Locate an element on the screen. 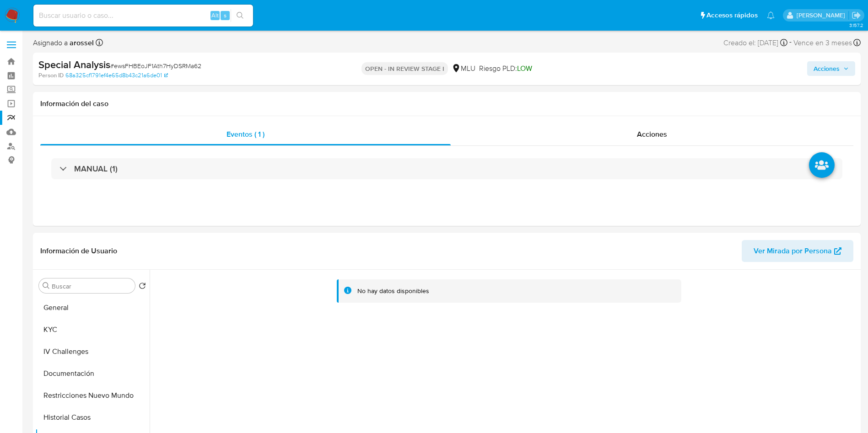  span: LOW is located at coordinates (524, 68).